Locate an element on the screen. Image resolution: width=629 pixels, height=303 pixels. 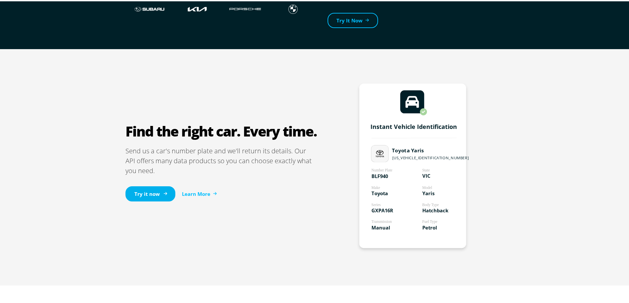
img: Subaru logo is located at coordinates (149, 8).